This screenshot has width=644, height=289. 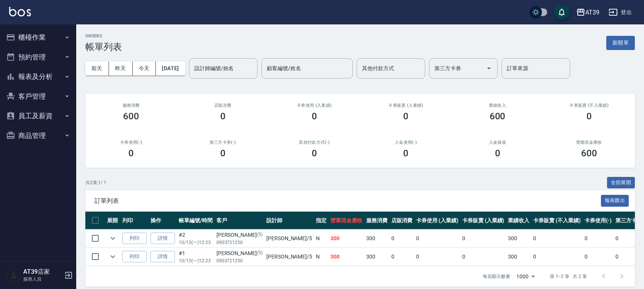 What do you see at coordinates (615, 200) in the screenshot?
I see `a: 報表匯出` at bounding box center [615, 200].